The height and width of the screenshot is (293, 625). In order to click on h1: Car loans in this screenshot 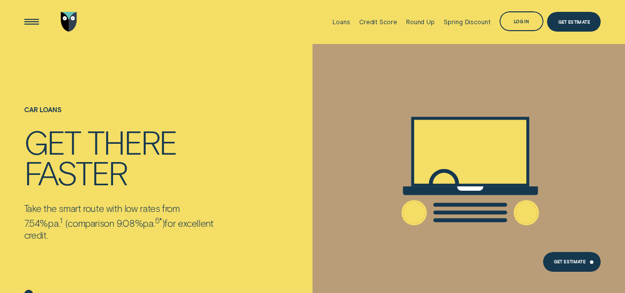, I will do `click(119, 116)`.